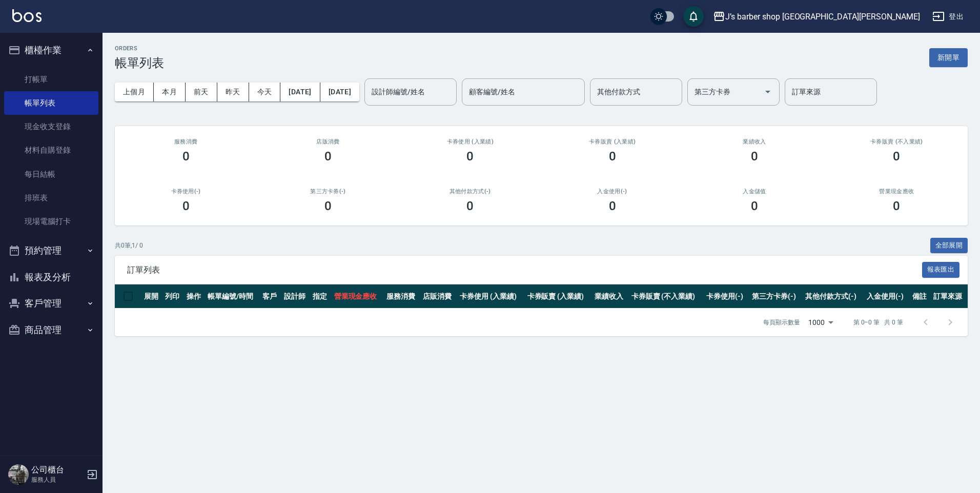 The width and height of the screenshot is (980, 493). Describe the element at coordinates (170, 92) in the screenshot. I see `button: 本月` at that location.